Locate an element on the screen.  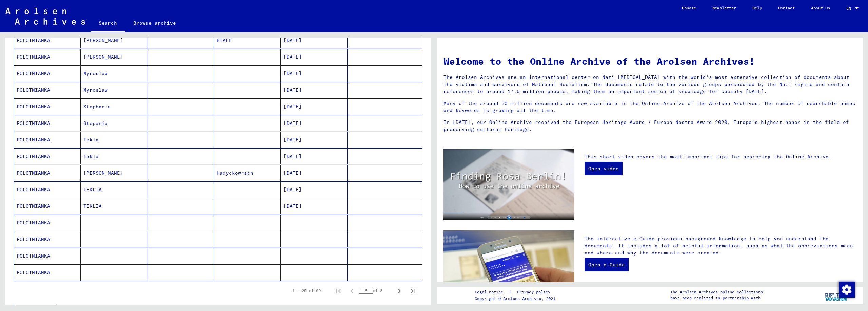
mat-cell: Myroslaw is located at coordinates (114, 90).